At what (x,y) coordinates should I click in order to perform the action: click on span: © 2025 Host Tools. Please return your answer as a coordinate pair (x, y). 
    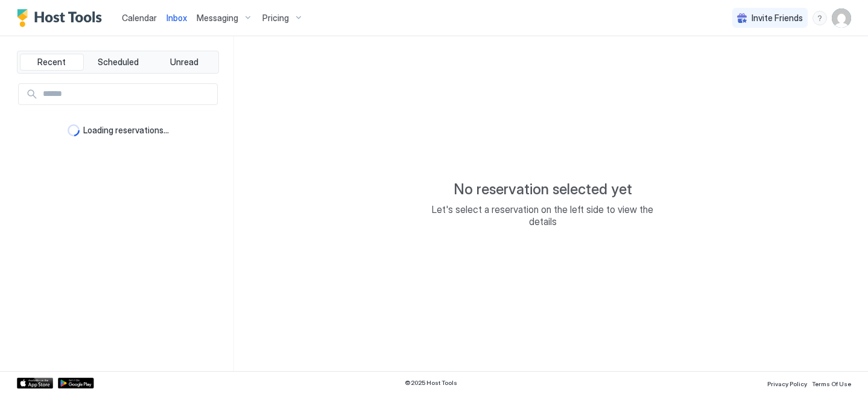
    Looking at the image, I should click on (431, 383).